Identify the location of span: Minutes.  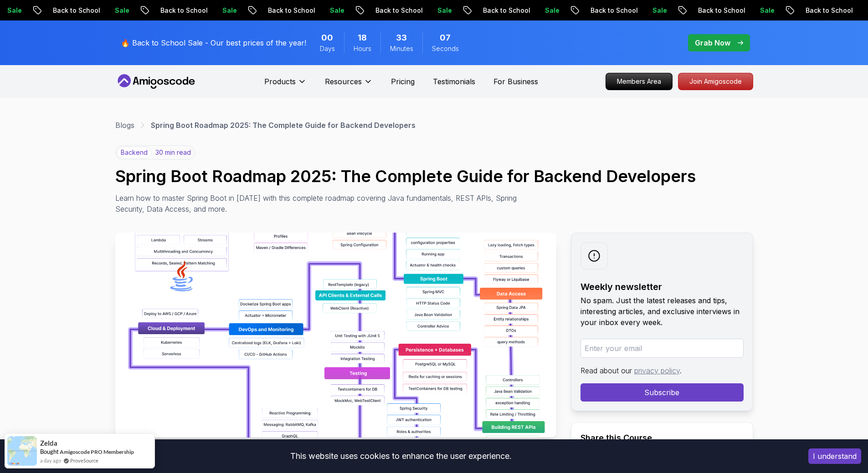
(401, 48).